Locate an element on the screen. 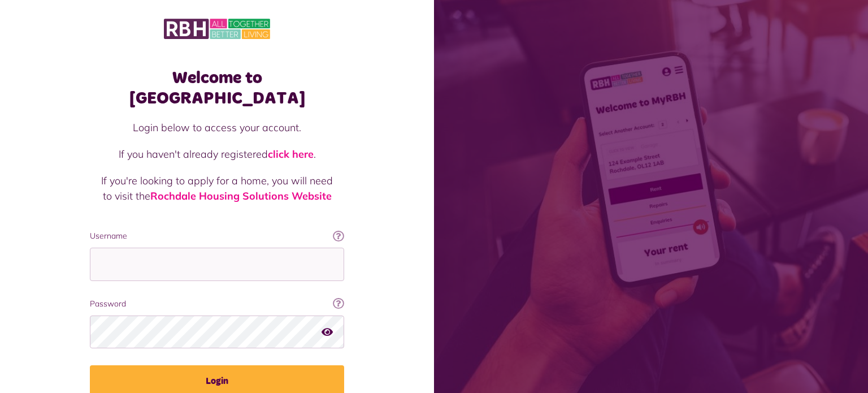  label: Password is located at coordinates (217, 304).